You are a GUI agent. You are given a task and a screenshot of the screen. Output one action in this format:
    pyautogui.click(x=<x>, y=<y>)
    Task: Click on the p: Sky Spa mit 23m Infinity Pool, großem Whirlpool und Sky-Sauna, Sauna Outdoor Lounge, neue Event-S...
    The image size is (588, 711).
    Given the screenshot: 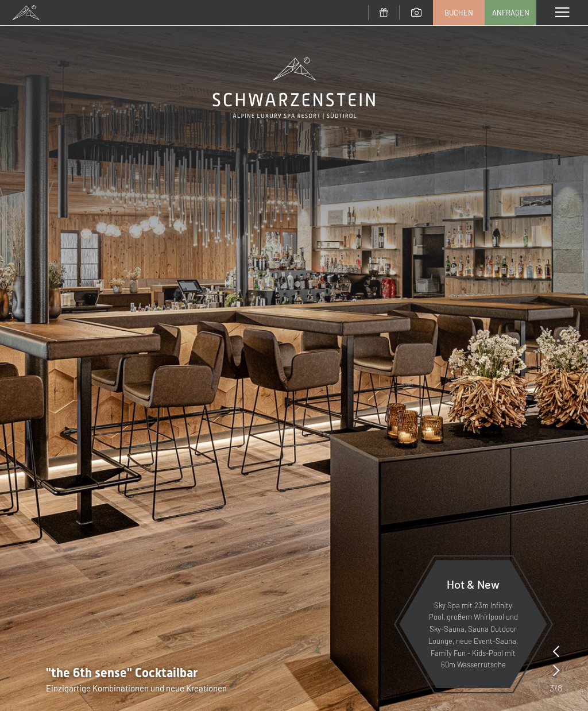 What is the action you would take?
    pyautogui.click(x=473, y=635)
    